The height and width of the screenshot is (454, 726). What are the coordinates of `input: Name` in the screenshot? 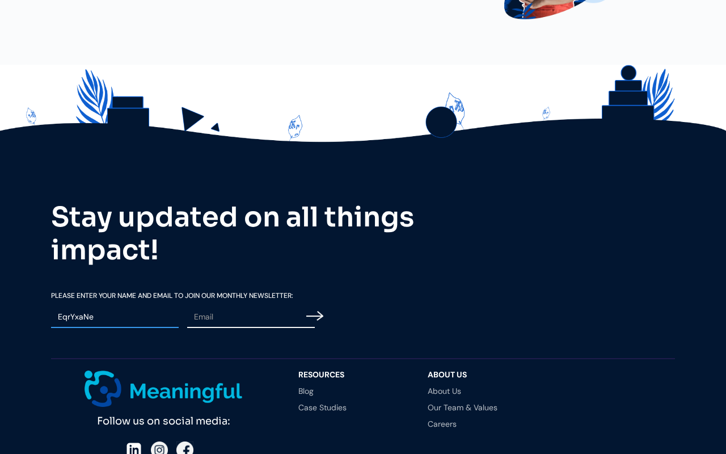 It's located at (115, 317).